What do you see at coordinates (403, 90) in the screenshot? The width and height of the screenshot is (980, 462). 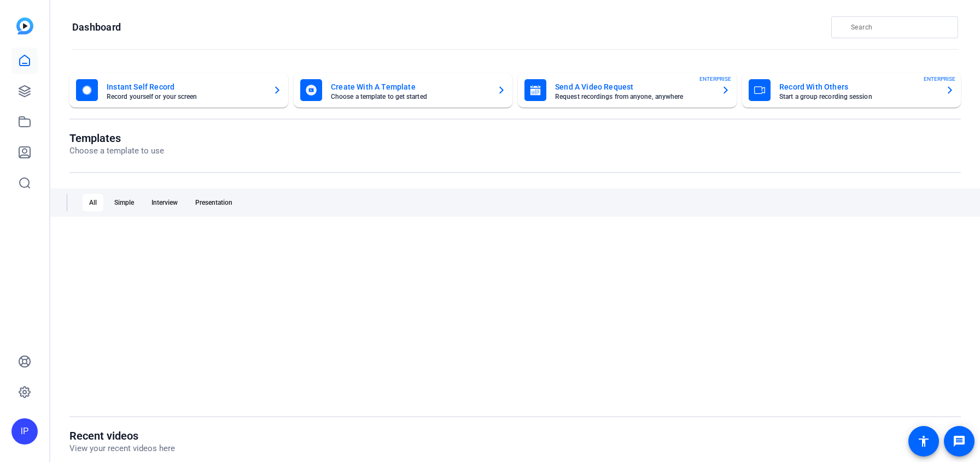 I see `button: Create With A TemplateChoose a template to get started` at bounding box center [403, 90].